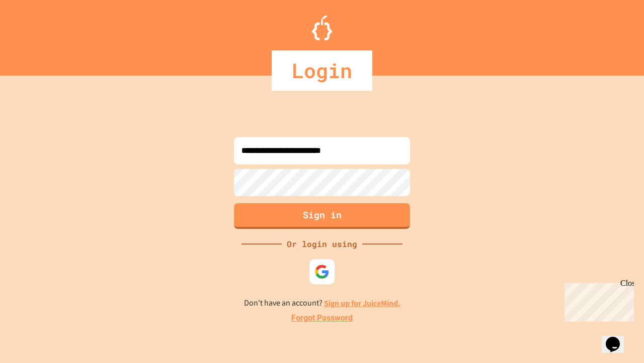 Image resolution: width=644 pixels, height=363 pixels. Describe the element at coordinates (322, 272) in the screenshot. I see `img: google-icon.svg` at that location.